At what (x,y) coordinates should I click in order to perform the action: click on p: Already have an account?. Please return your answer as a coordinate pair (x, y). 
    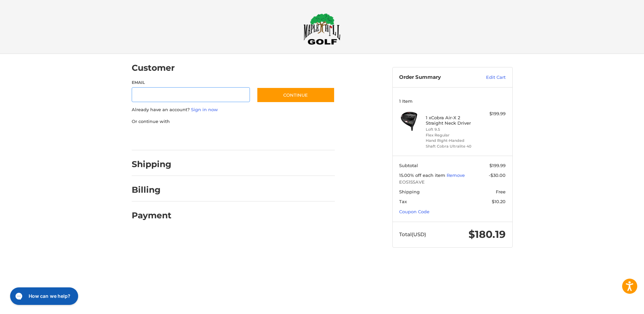
    Looking at the image, I should click on (233, 110).